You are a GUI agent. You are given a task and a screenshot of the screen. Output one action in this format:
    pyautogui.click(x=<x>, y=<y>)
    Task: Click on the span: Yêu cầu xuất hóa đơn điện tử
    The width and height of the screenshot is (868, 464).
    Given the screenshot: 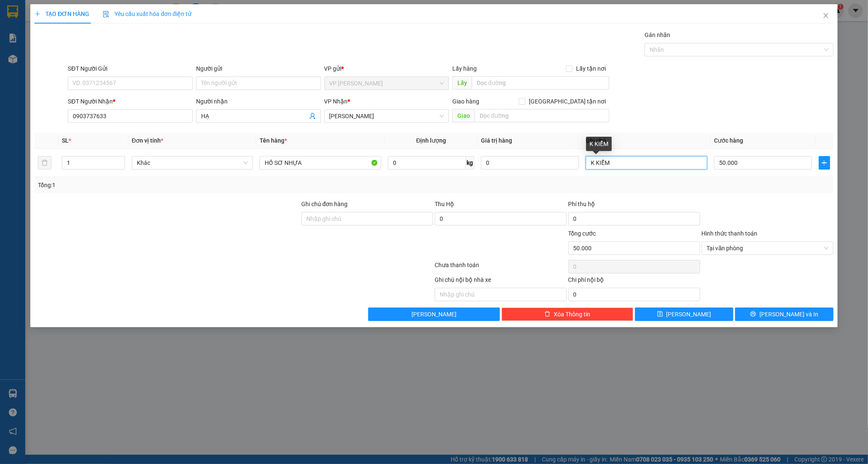 What is the action you would take?
    pyautogui.click(x=146, y=14)
    